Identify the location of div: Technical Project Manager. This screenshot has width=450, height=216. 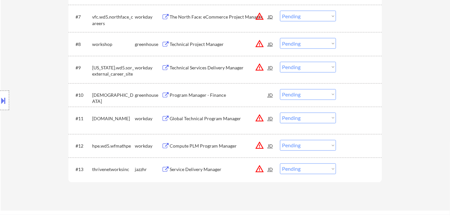
(219, 44).